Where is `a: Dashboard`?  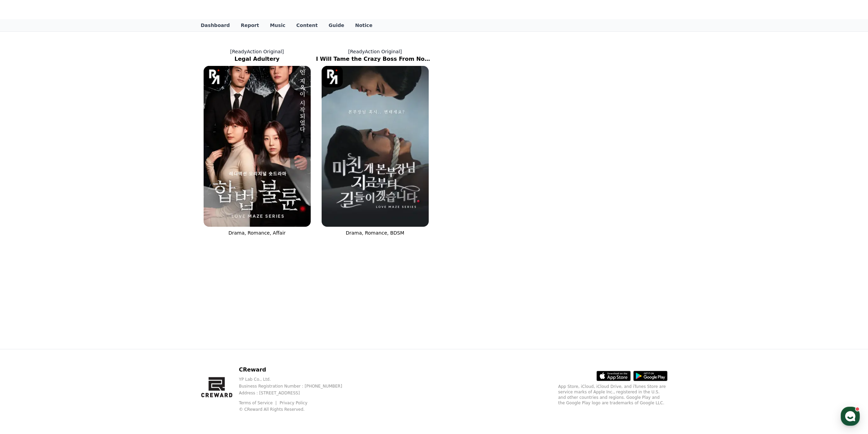
a: Dashboard is located at coordinates (216, 25).